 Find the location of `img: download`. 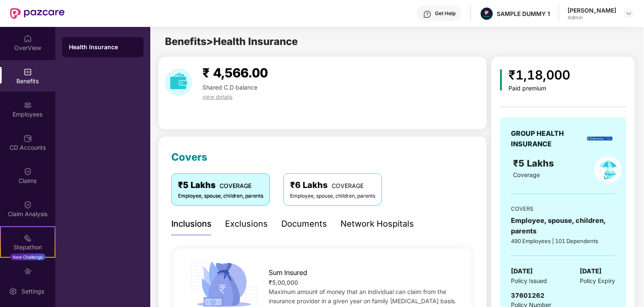

img: download is located at coordinates (179, 82).